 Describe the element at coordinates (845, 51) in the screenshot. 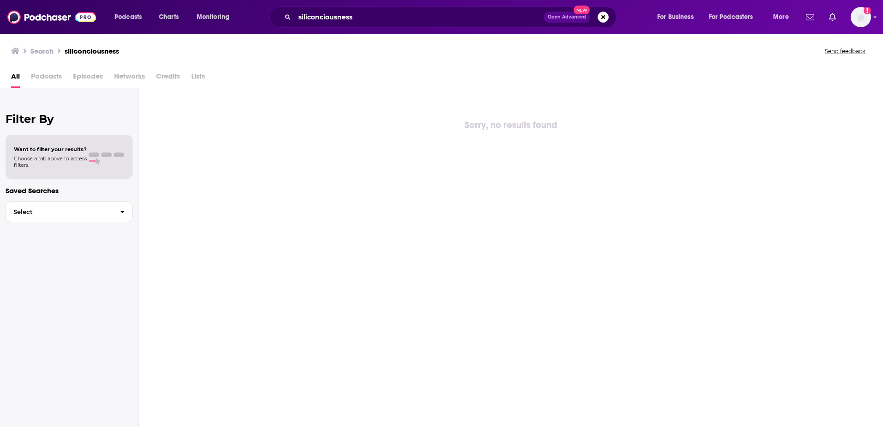

I see `button: Send feedback` at that location.